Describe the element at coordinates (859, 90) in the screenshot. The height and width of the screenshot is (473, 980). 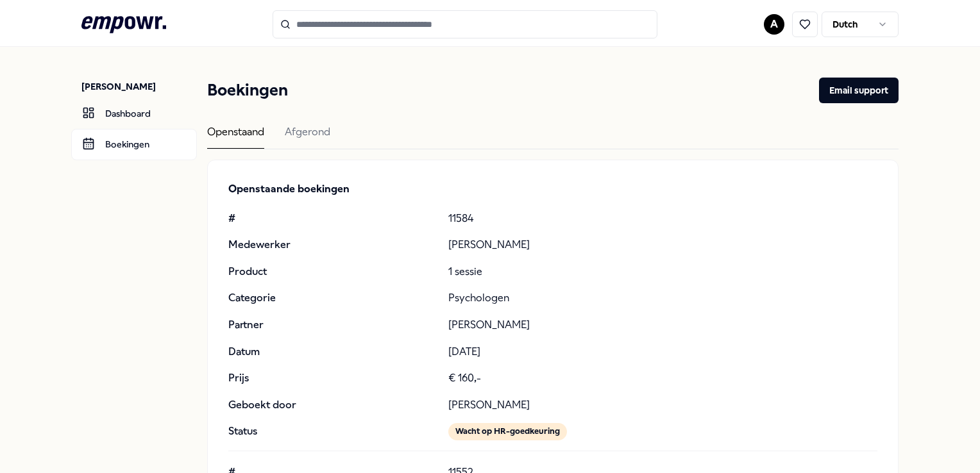
I see `a: Email support` at that location.